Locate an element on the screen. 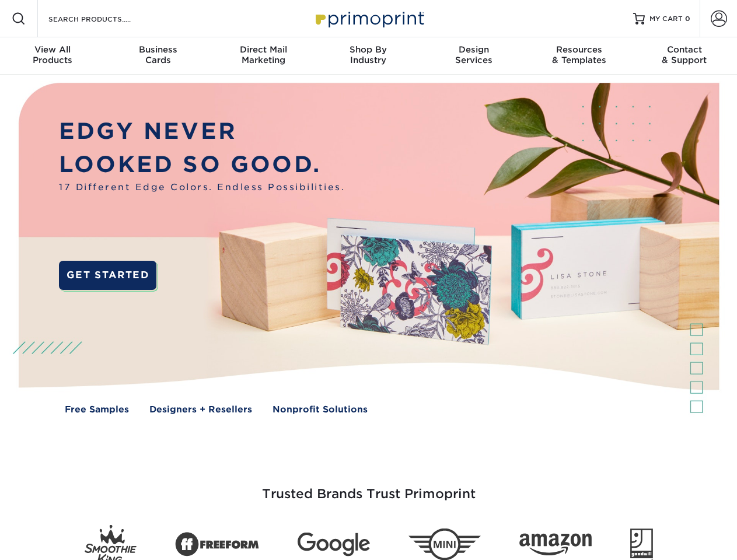  div: & Support is located at coordinates (685, 55).